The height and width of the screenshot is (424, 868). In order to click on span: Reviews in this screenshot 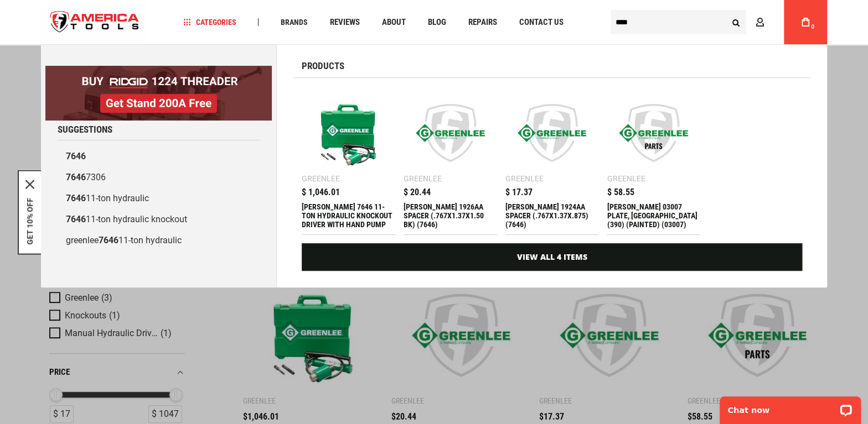, I will do `click(345, 22)`.